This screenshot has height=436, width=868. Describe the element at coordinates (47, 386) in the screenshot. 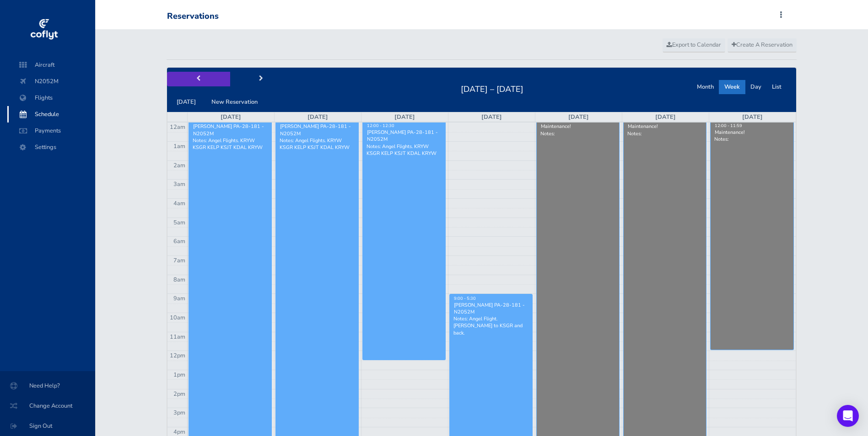

I see `span: Need Help?` at that location.